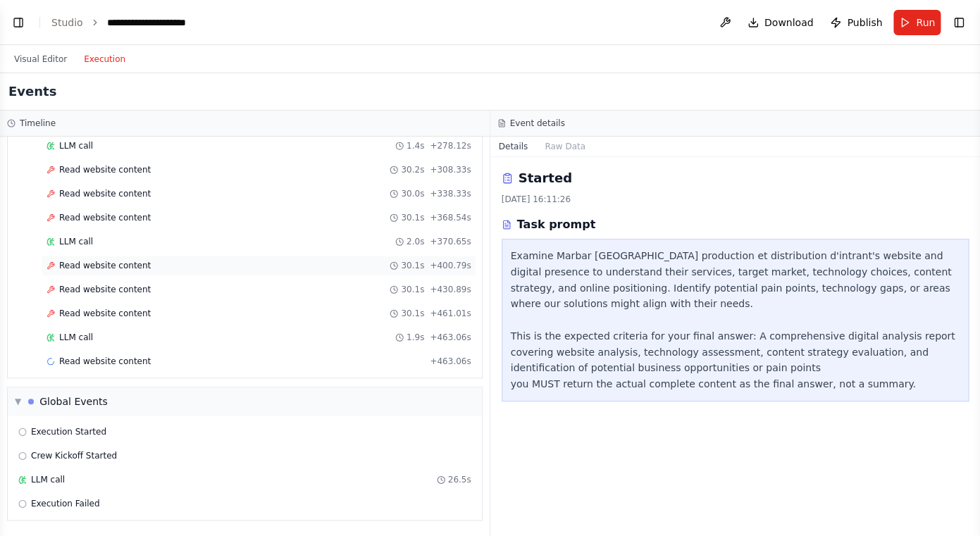  Describe the element at coordinates (18, 23) in the screenshot. I see `button: Show left sidebar` at that location.